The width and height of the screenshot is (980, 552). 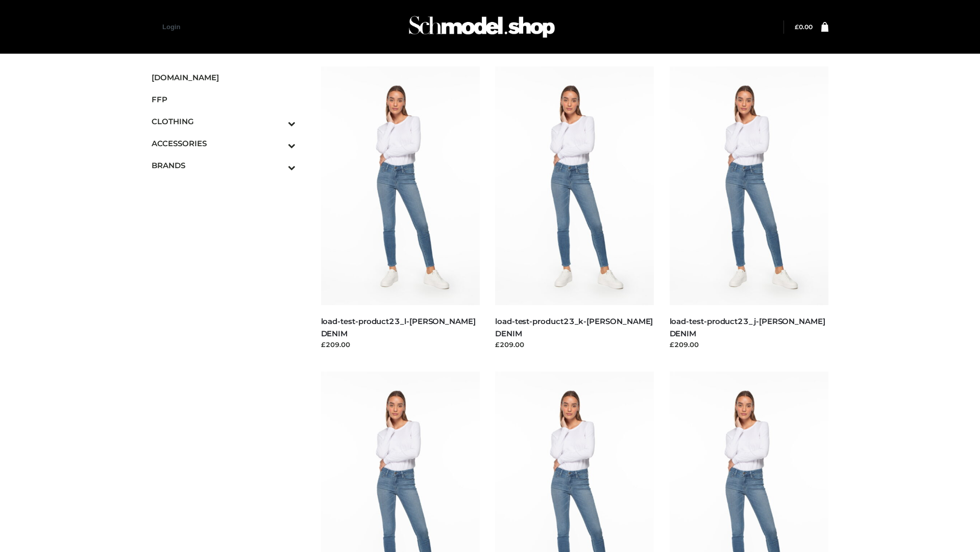 What do you see at coordinates (482, 26) in the screenshot?
I see `img: Schmodel Admin 964` at bounding box center [482, 26].